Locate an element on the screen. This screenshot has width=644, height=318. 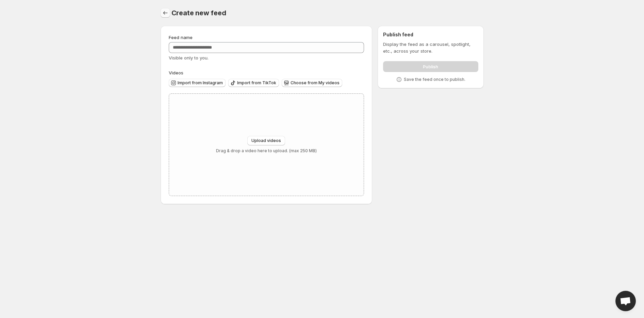
button: Import from TikTok is located at coordinates (254, 83).